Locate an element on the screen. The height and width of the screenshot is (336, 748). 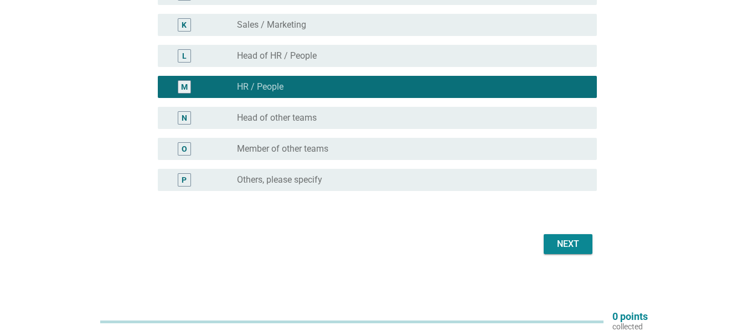
p: collected is located at coordinates (630, 327).